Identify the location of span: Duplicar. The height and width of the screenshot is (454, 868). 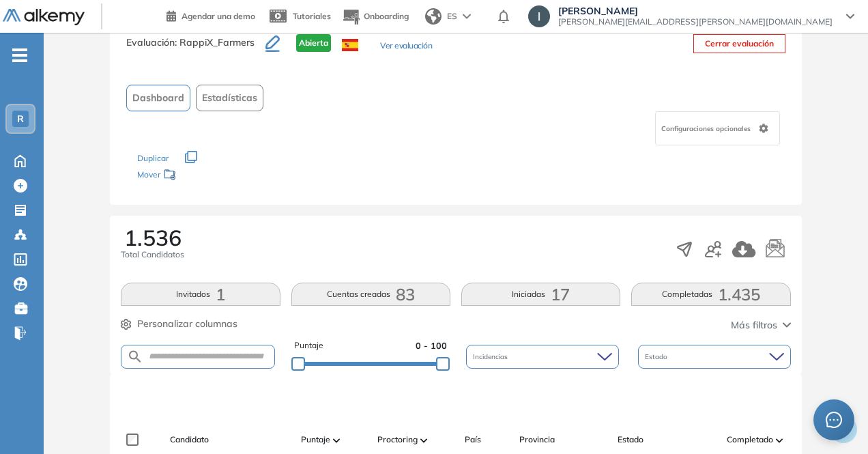
(153, 158).